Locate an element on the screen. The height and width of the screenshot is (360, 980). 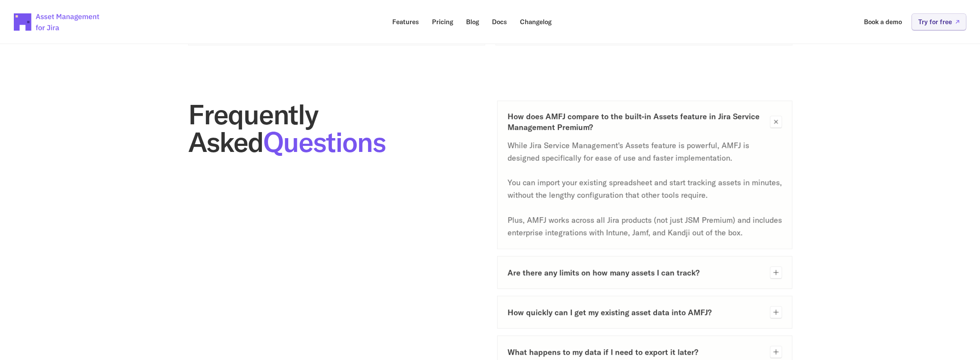
span: Questions is located at coordinates (324, 142).